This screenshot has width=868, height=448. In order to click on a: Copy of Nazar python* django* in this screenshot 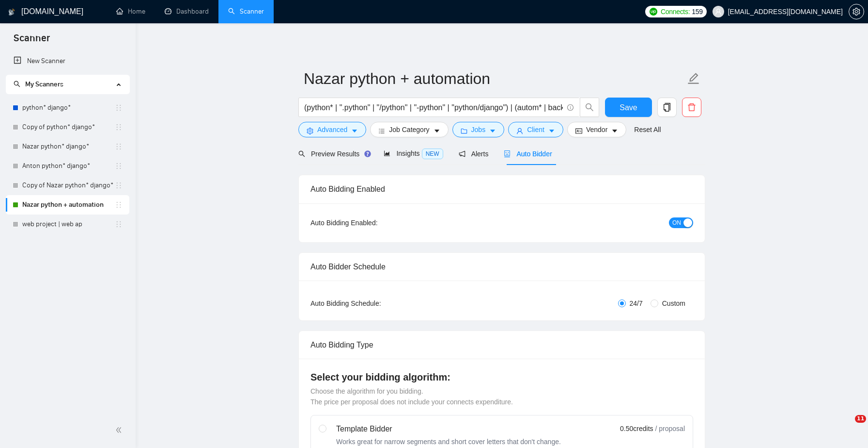, I will do `click(69, 185)`.